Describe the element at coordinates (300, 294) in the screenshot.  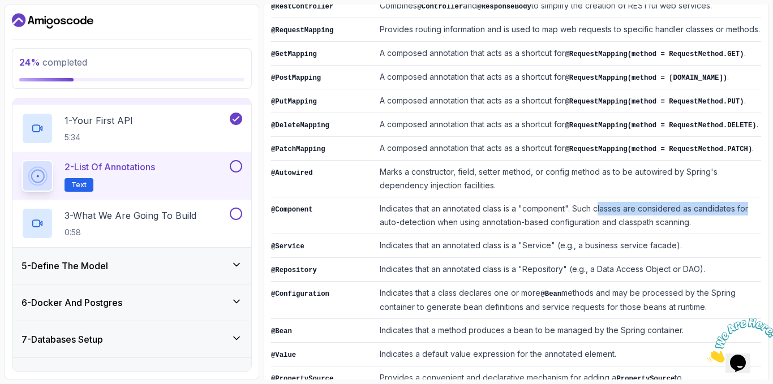
I see `code: @Configuration` at that location.